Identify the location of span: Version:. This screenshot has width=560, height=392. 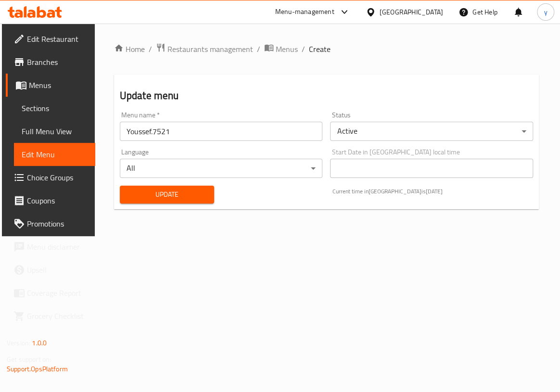
(18, 343).